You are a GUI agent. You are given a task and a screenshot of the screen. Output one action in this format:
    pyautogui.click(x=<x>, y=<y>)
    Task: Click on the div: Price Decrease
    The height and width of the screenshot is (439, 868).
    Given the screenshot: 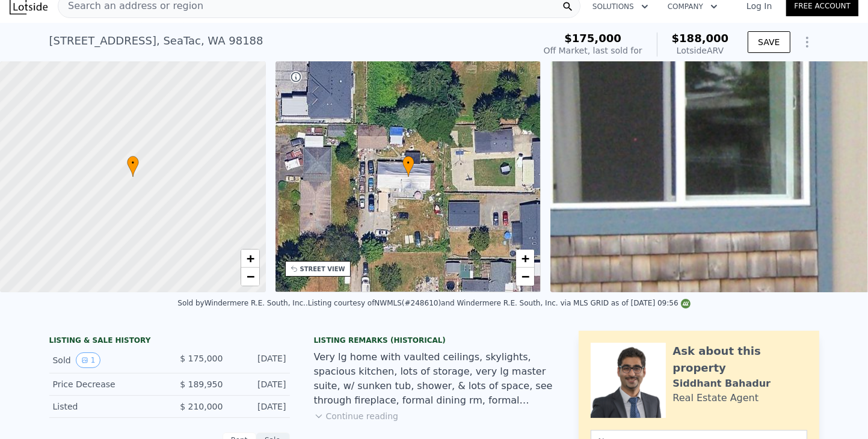 What is the action you would take?
    pyautogui.click(x=107, y=384)
    